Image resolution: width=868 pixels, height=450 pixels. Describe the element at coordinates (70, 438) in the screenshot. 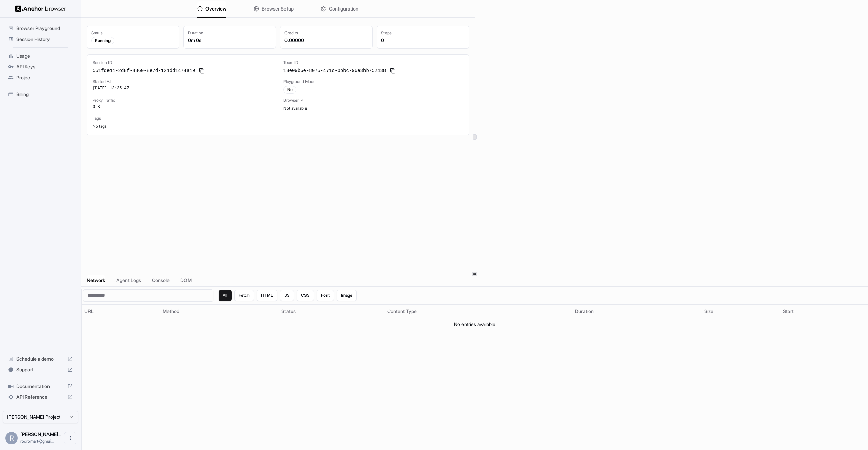

I see `button: Open menu` at that location.